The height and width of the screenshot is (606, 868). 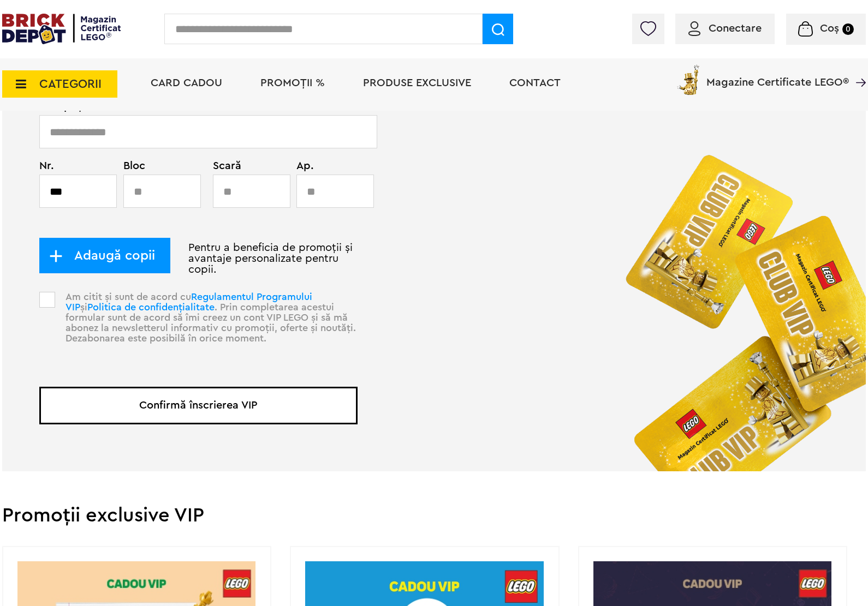 What do you see at coordinates (186, 83) in the screenshot?
I see `a: Card Cadou` at bounding box center [186, 83].